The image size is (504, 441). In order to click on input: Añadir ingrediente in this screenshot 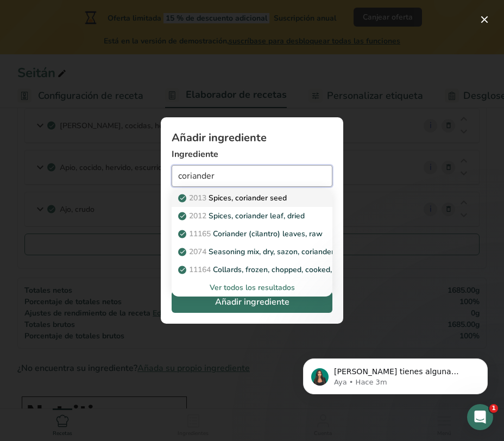, I will do `click(252, 176)`.